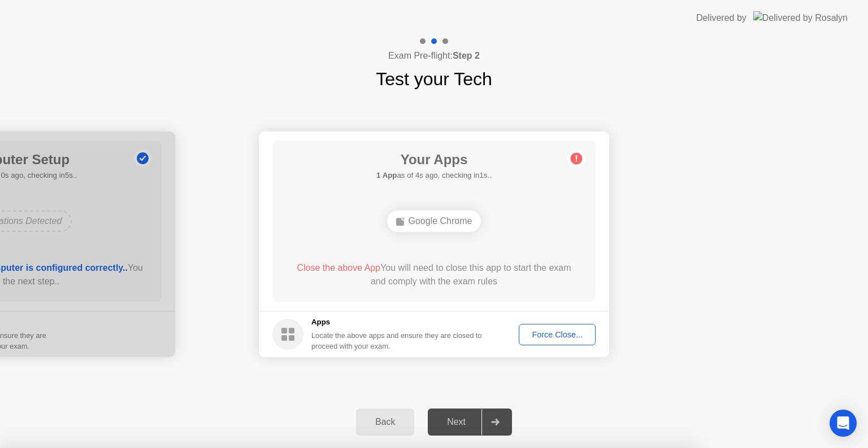  Describe the element at coordinates (434, 176) in the screenshot. I see `h5: as of 4s ago, checking in1s..` at that location.